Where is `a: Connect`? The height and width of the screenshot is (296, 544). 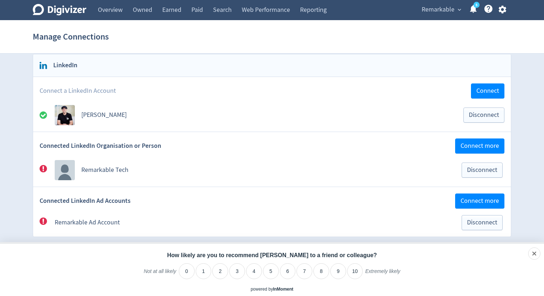
a: Connect is located at coordinates (487, 91).